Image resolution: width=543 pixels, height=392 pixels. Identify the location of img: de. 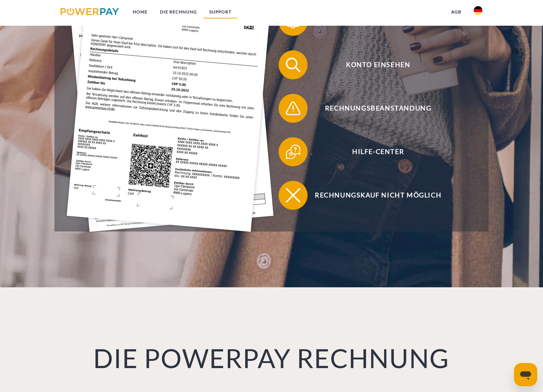
(478, 11).